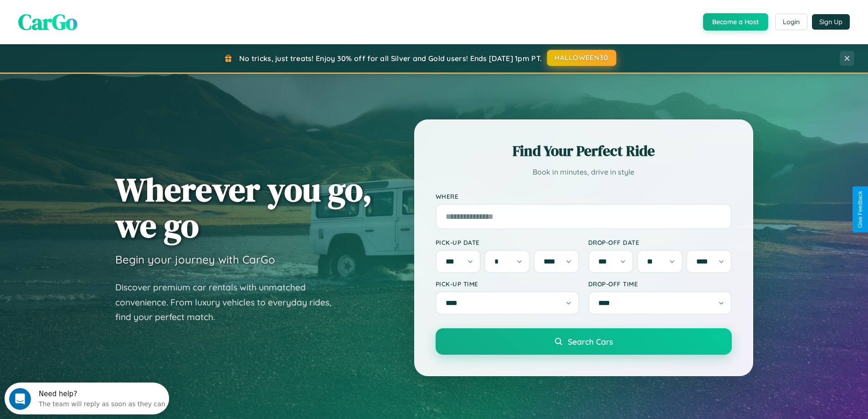 Image resolution: width=868 pixels, height=419 pixels. What do you see at coordinates (582, 58) in the screenshot?
I see `button: HALLOWEEN30` at bounding box center [582, 58].